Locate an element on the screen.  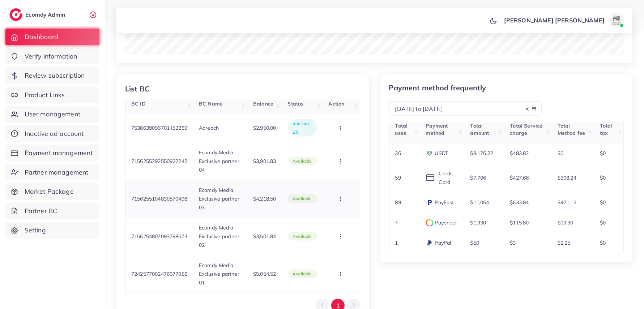
p: $3 is located at coordinates (513, 243).